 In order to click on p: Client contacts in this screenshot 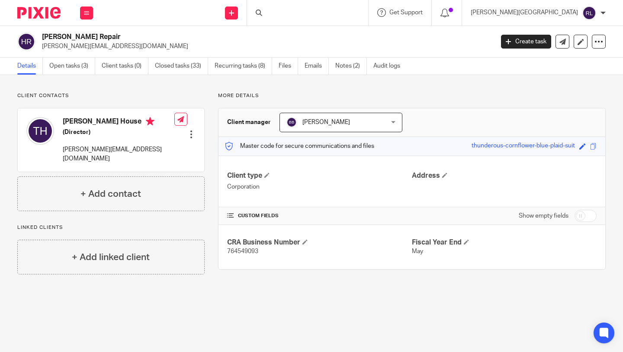, I will do `click(111, 96)`.